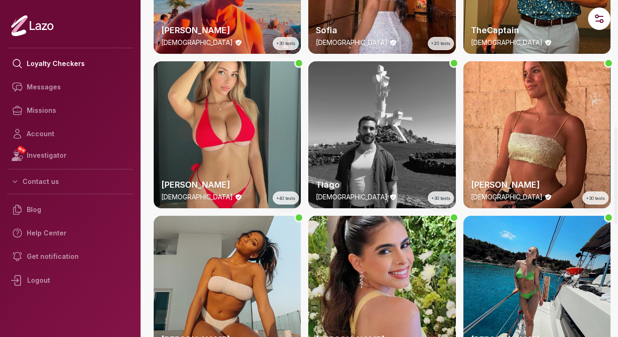 Image resolution: width=618 pixels, height=337 pixels. Describe the element at coordinates (537, 30) in the screenshot. I see `h2: TheCaptain` at that location.